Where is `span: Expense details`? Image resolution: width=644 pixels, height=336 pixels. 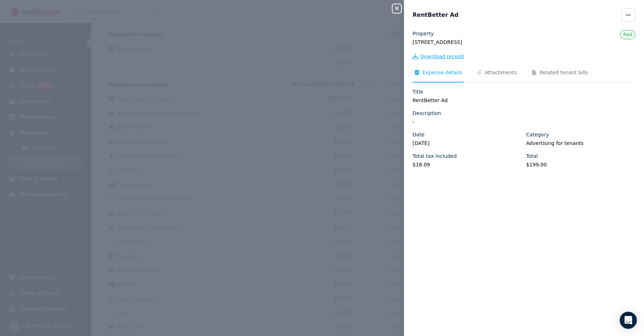
span: Expense details is located at coordinates (442, 72).